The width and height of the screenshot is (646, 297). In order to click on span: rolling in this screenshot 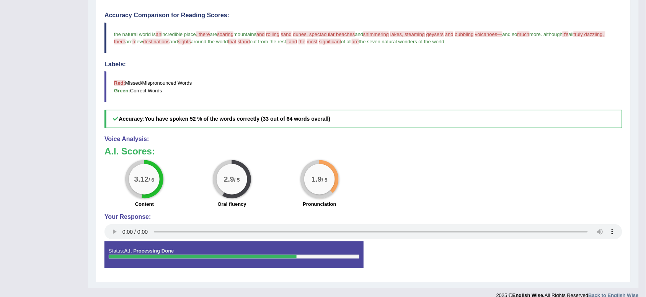, I will do `click(273, 34)`.